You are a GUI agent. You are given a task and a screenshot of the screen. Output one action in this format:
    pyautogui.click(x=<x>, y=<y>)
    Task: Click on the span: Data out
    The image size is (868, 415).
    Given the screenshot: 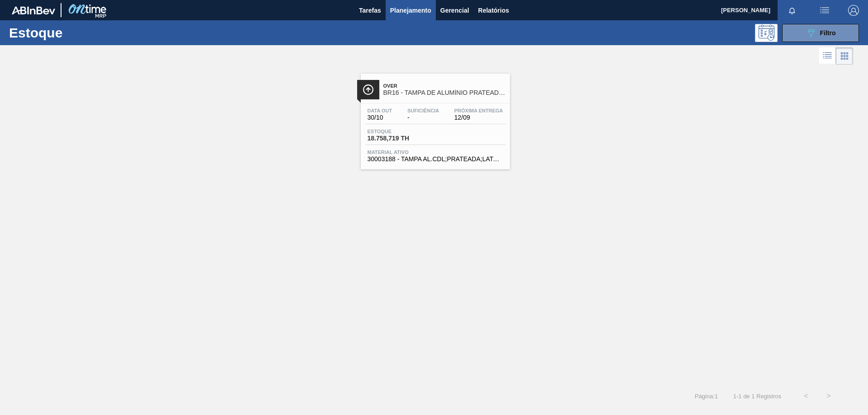 What is the action you would take?
    pyautogui.click(x=380, y=110)
    